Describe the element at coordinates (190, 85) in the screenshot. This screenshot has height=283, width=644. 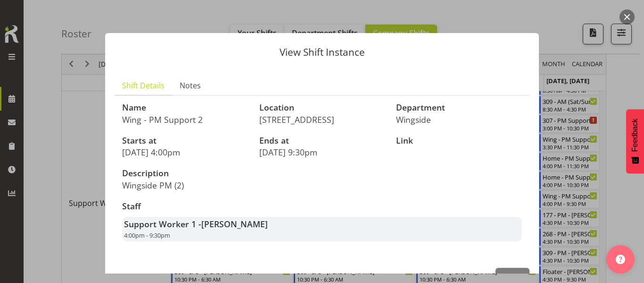
I see `span: Notes` at that location.